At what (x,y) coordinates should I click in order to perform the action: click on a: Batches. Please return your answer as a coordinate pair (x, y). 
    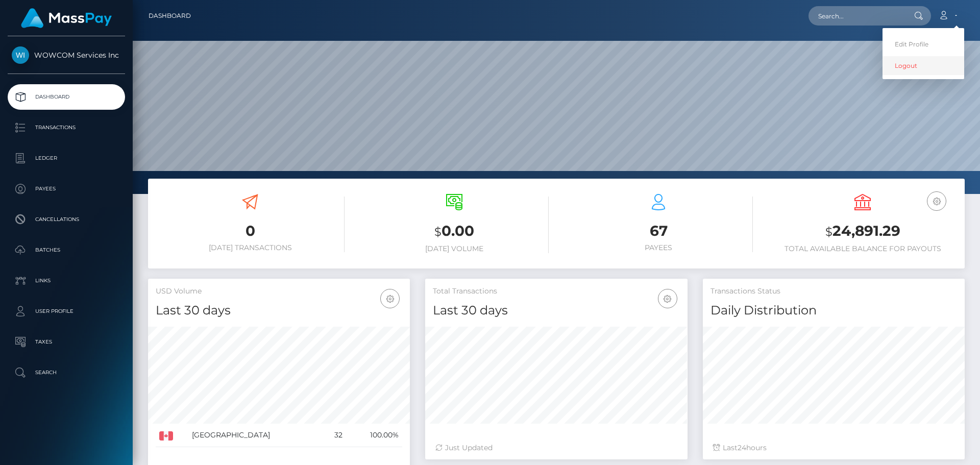
    Looking at the image, I should click on (66, 250).